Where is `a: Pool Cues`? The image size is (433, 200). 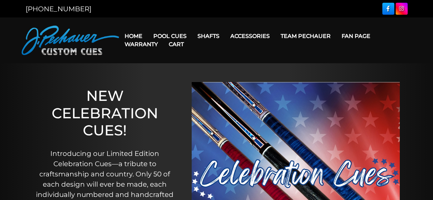 a: Pool Cues is located at coordinates (170, 36).